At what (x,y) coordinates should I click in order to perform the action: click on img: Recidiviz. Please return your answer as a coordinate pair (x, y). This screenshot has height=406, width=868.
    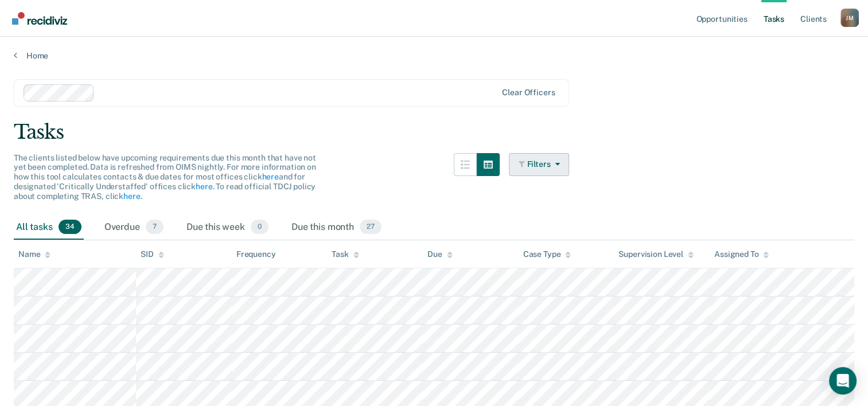
    Looking at the image, I should click on (40, 18).